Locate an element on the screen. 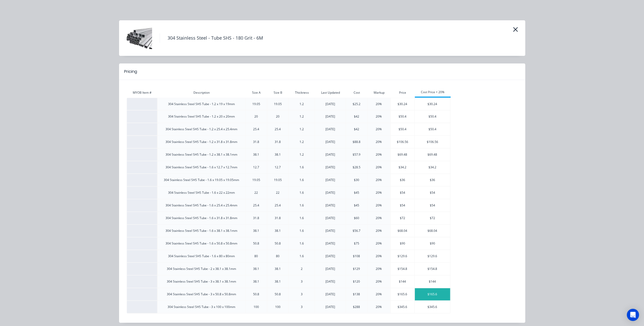 The width and height of the screenshot is (644, 326). div: $165.6 is located at coordinates (432, 294).